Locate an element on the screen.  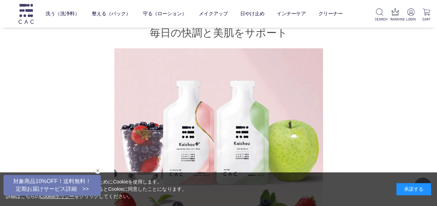
a: 守る（ローション） is located at coordinates (165, 14).